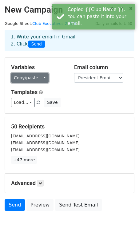 The width and height of the screenshot is (139, 232). Describe the element at coordinates (24, 160) in the screenshot. I see `a: +47 more` at that location.